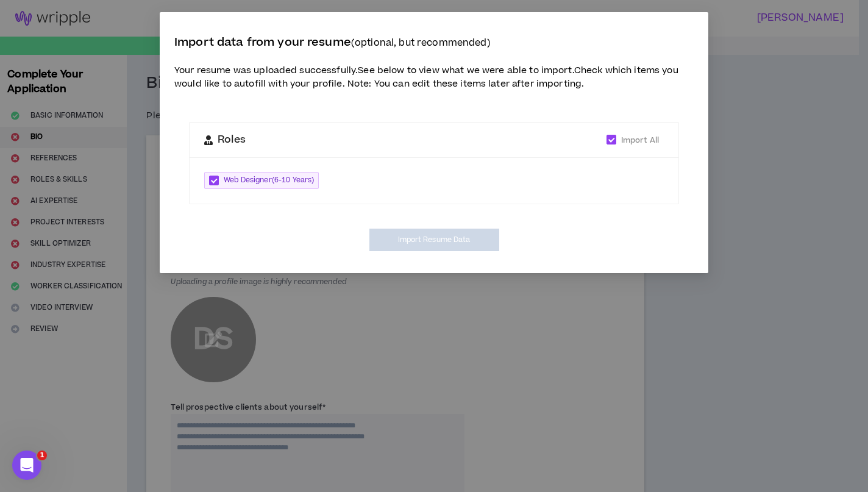 This screenshot has width=868, height=492. What do you see at coordinates (434, 77) in the screenshot?
I see `p: Your resume was uploaded successfully. See below to view what we were able to import. Check which...` at bounding box center [434, 77].